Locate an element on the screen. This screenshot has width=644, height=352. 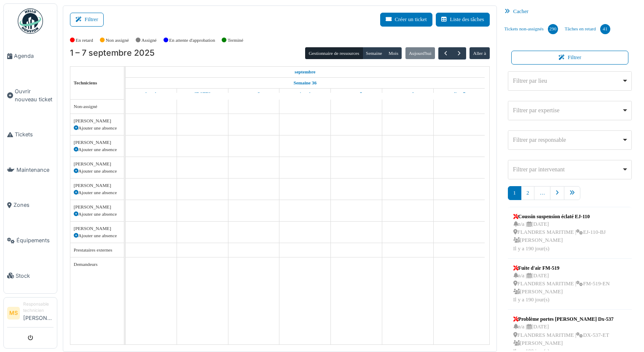
a: 5 septembre 2025 is located at coordinates (356, 94).